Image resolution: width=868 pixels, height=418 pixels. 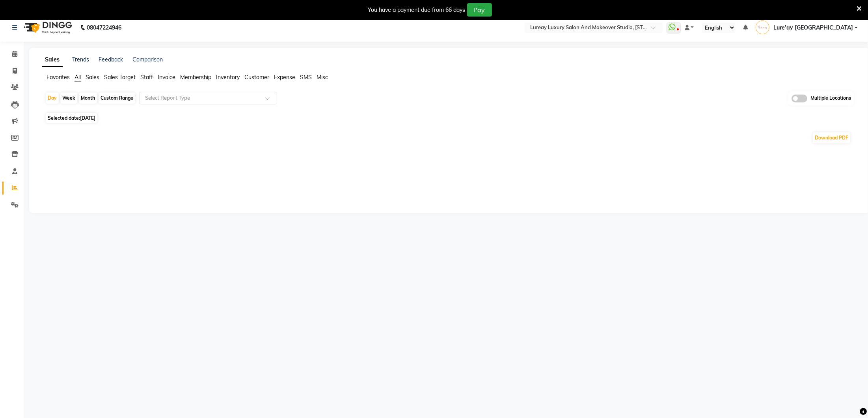 What do you see at coordinates (78, 77) in the screenshot?
I see `span: All` at bounding box center [78, 77].